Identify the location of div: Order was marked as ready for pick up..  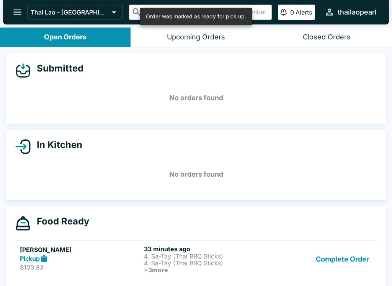
(196, 16).